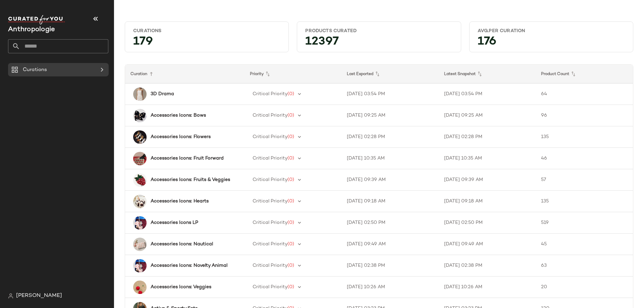 This screenshot has height=308, width=644. I want to click on img: cfy_white_logo.C9jOOHJF.svg, so click(36, 20).